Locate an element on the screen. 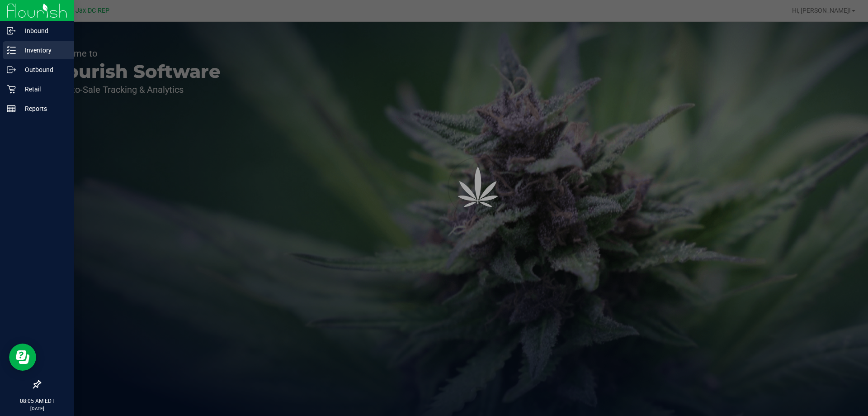  p: Retail is located at coordinates (43, 89).